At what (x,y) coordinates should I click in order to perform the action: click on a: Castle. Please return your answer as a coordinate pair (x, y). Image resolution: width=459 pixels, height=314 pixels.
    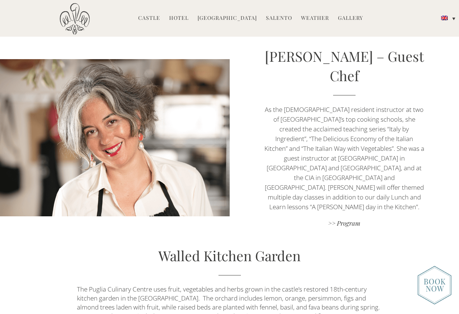
    Looking at the image, I should click on (149, 18).